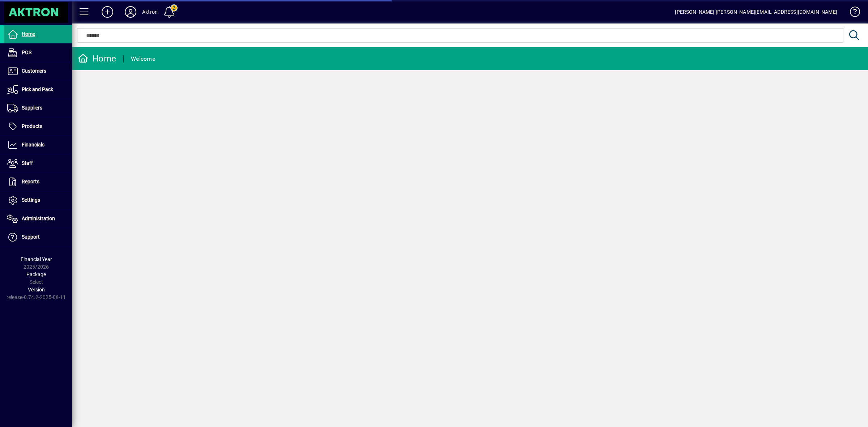  What do you see at coordinates (31, 236) in the screenshot?
I see `span: Support` at bounding box center [31, 236].